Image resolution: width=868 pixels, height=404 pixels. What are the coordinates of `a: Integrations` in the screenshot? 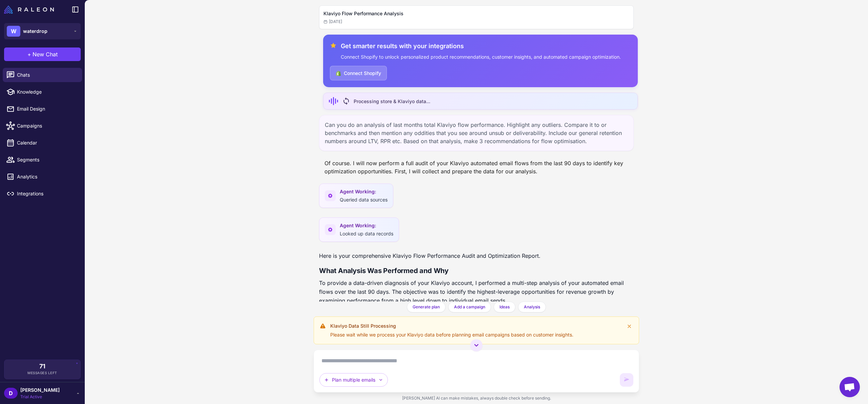 It's located at (42, 194).